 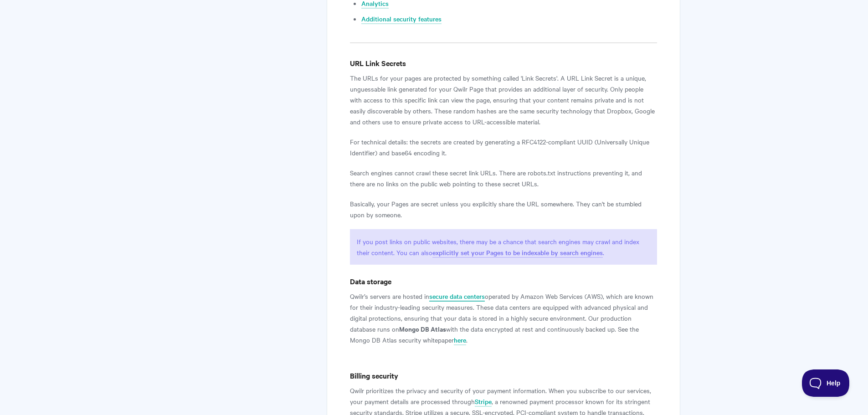 What do you see at coordinates (423, 329) in the screenshot?
I see `strong: Mongo DB Atlas` at bounding box center [423, 329].